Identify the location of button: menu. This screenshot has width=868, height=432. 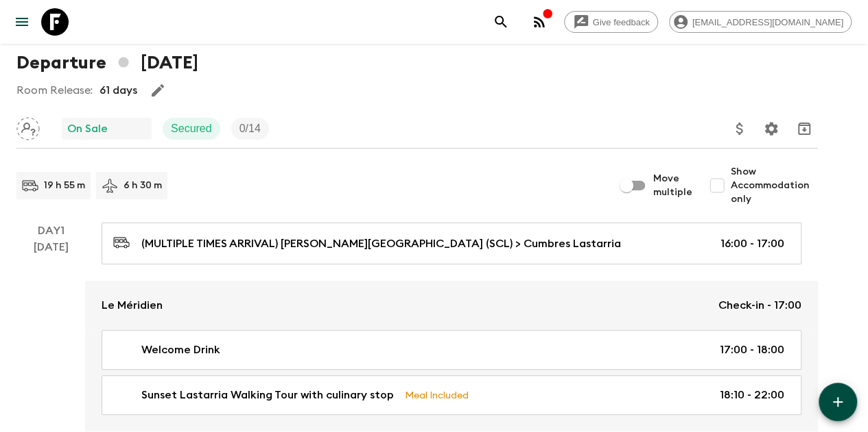
(22, 22).